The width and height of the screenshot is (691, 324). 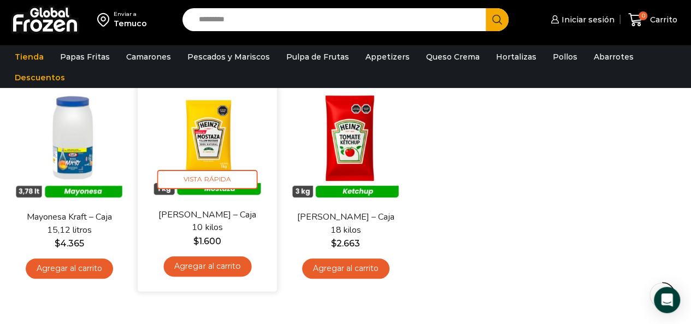 I want to click on a: Appetizers, so click(x=387, y=57).